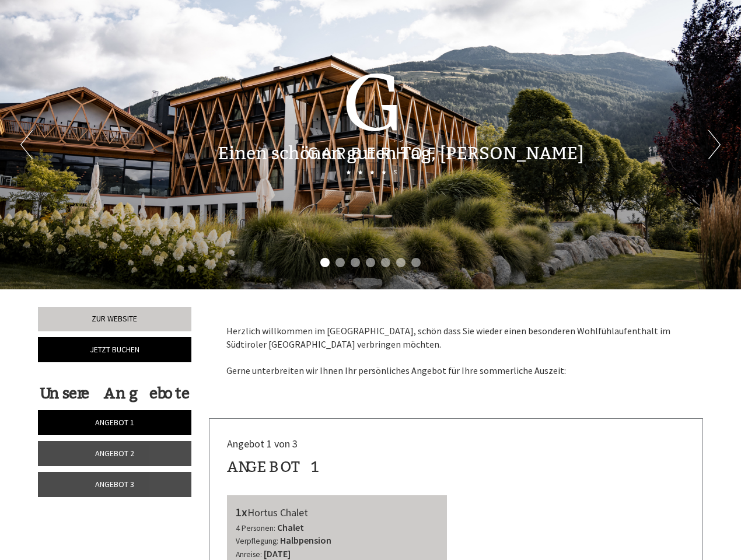 The width and height of the screenshot is (741, 560). Describe the element at coordinates (114, 393) in the screenshot. I see `div: Unsere Angebote` at that location.